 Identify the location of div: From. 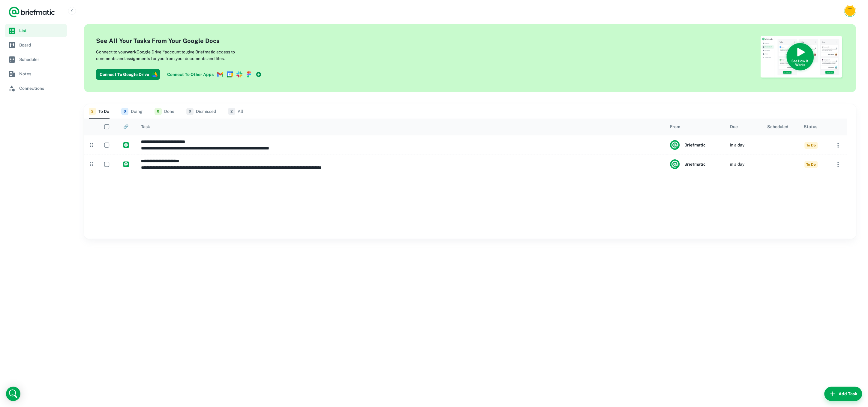
(675, 127).